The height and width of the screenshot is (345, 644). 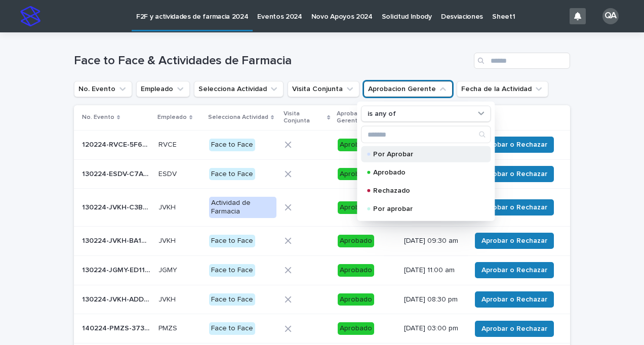 What do you see at coordinates (364, 117) in the screenshot?
I see `p: Aprobacion Gerente` at bounding box center [364, 117].